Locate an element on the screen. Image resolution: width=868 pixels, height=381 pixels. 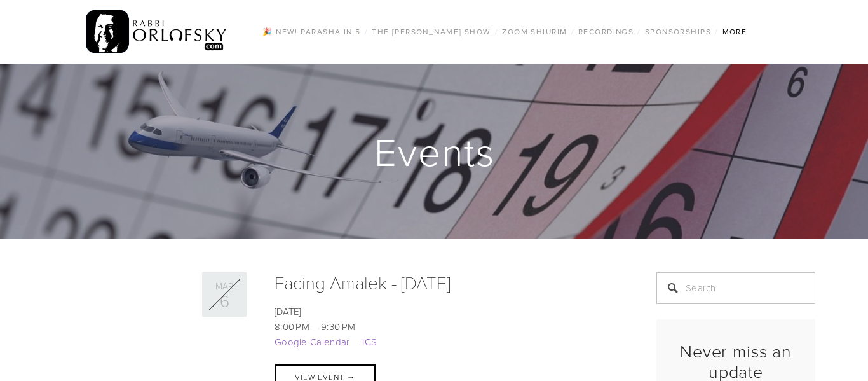
a: More is located at coordinates (735, 32).